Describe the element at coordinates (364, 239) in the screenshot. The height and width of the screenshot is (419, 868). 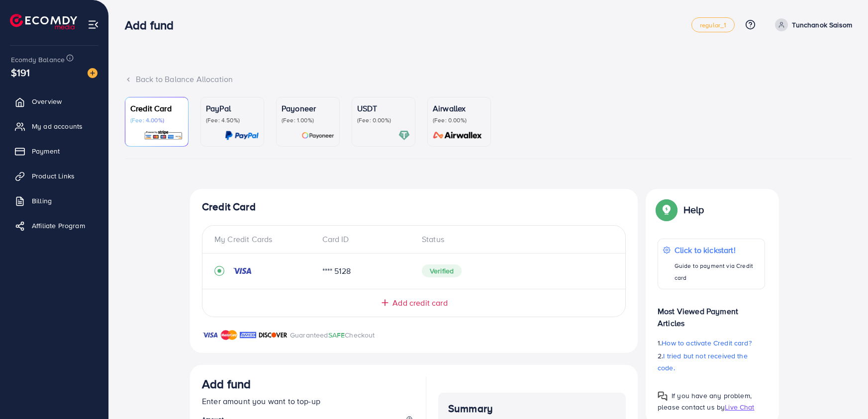
I see `div: Card ID` at that location.